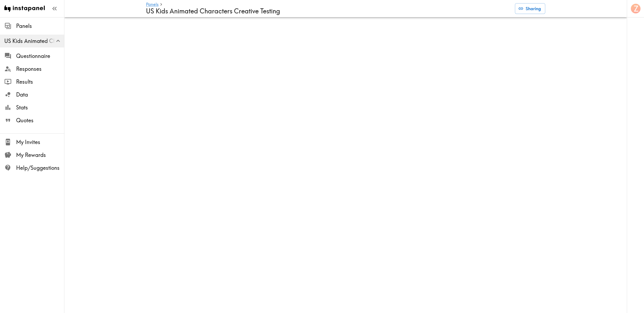 This screenshot has width=644, height=313. I want to click on span: My Invites, so click(40, 142).